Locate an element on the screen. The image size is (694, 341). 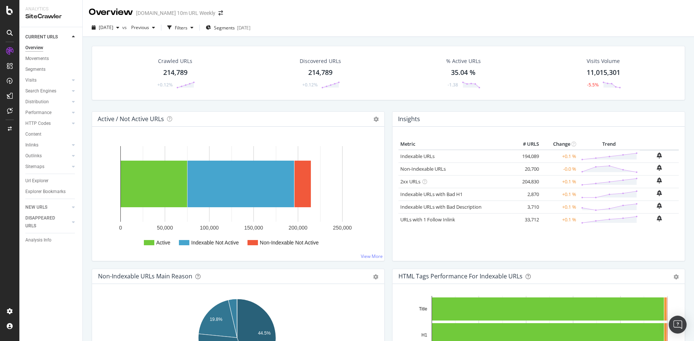
div: Explorer Bookmarks is located at coordinates (45, 191).